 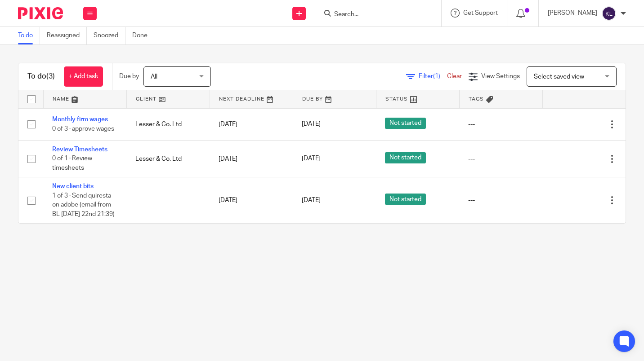 I want to click on span: 0 of 1 · Review timesheets, so click(x=72, y=163).